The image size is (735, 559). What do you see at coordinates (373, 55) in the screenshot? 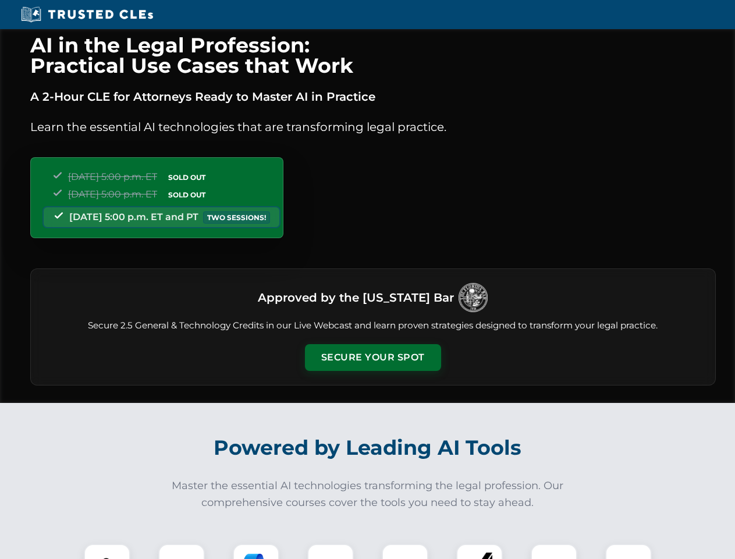
I see `h1: AI in the Legal Profession: Practical Use Cases that Work` at bounding box center [373, 55].